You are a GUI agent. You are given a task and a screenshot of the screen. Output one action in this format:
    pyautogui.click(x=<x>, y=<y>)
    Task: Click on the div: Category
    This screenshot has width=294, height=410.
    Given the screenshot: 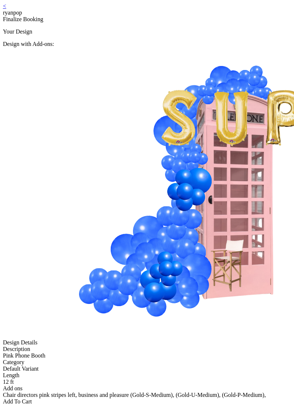 What is the action you would take?
    pyautogui.click(x=147, y=362)
    